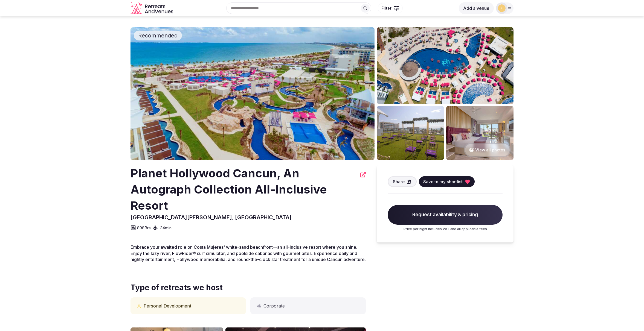 This screenshot has width=644, height=331. What do you see at coordinates (487, 150) in the screenshot?
I see `button: View all photos` at bounding box center [487, 150].